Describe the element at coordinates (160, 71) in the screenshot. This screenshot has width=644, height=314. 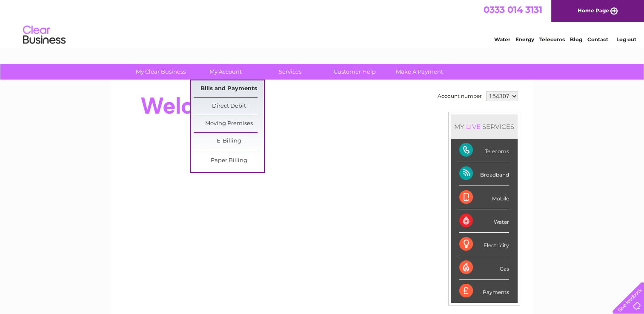
I see `a: My Clear Business` at that location.